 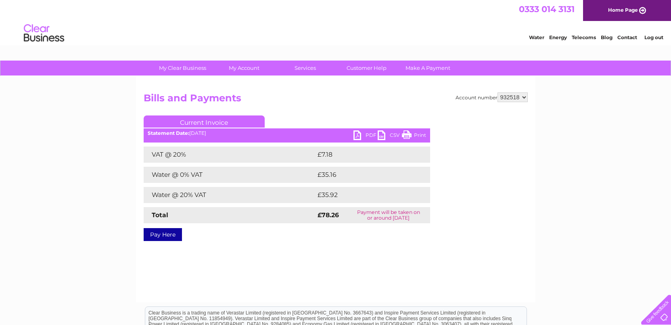 What do you see at coordinates (364, 175) in the screenshot?
I see `td: £35.16` at bounding box center [364, 175].